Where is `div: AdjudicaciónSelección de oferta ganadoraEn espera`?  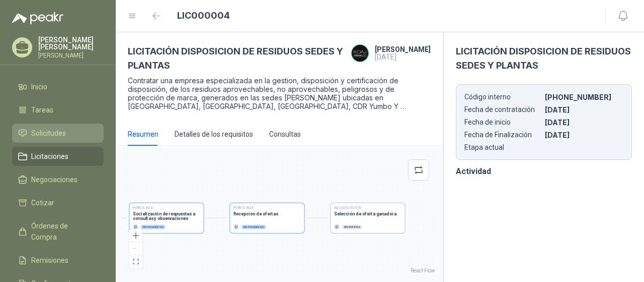 div: AdjudicaciónSelección de oferta ganadoraEn espera is located at coordinates (368, 217).